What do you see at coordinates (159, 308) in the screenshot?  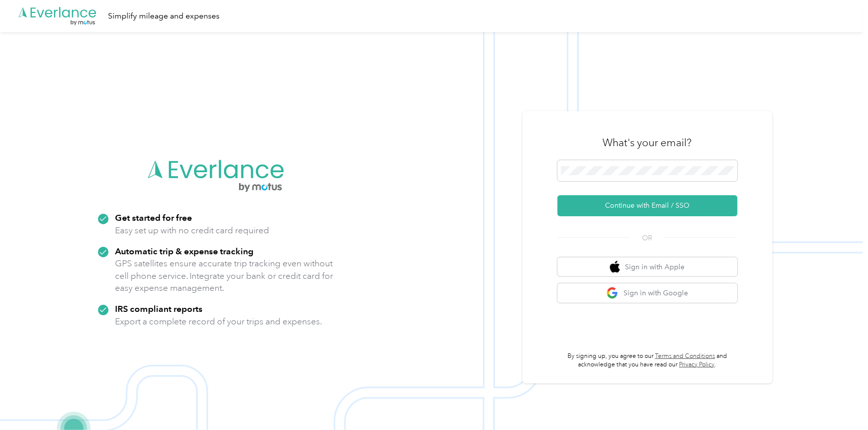 I see `strong: IRS compliant reports` at bounding box center [159, 308].